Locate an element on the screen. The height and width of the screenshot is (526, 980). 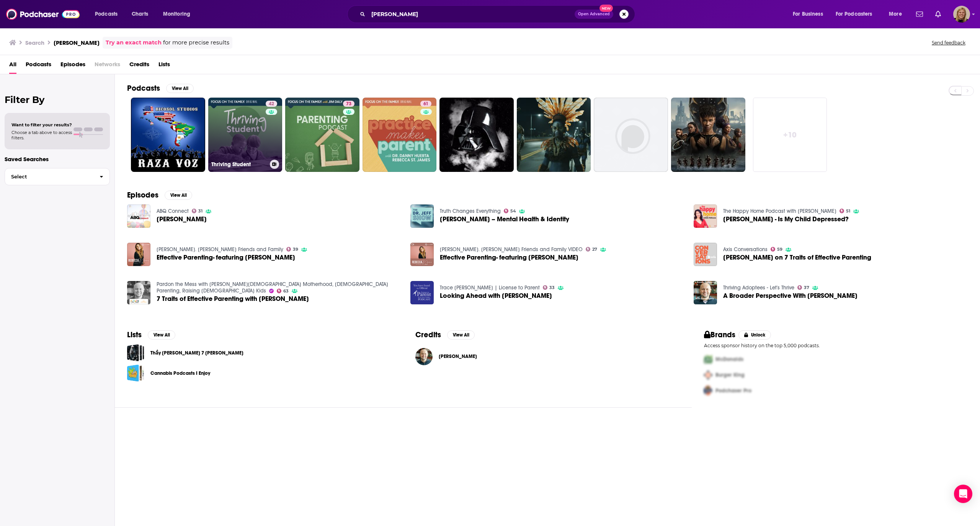
a: 63 is located at coordinates (283, 291).